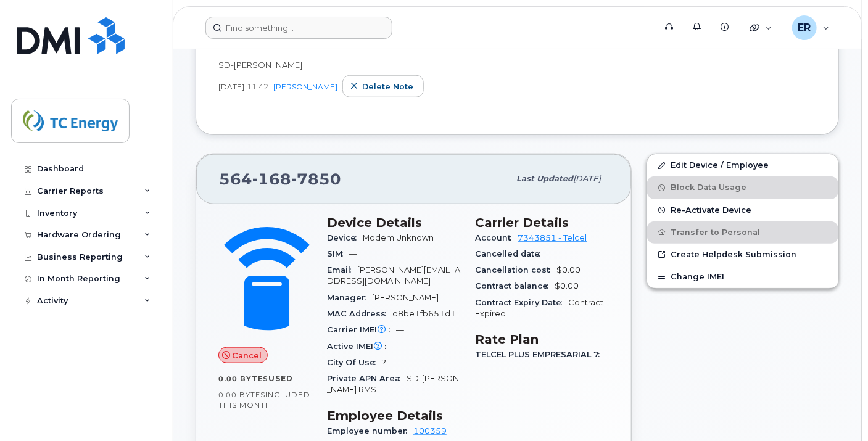 Image resolution: width=868 pixels, height=441 pixels. Describe the element at coordinates (280, 179) in the screenshot. I see `span: 564` at that location.